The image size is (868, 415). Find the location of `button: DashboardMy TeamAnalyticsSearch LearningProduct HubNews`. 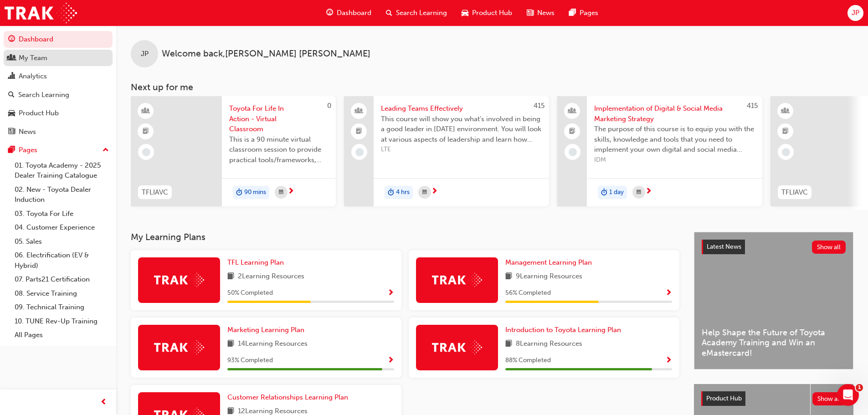

button: DashboardMy TeamAnalyticsSearch LearningProduct HubNews is located at coordinates (58, 85).